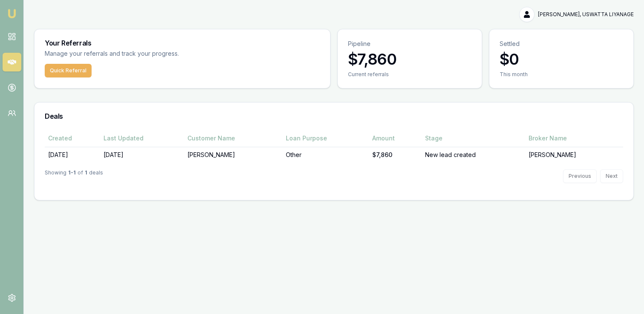  I want to click on div: Amount, so click(395, 138).